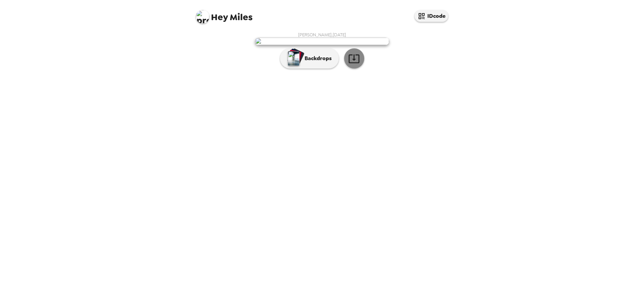 The width and height of the screenshot is (644, 306). Describe the element at coordinates (431, 16) in the screenshot. I see `button: IDcode` at that location.